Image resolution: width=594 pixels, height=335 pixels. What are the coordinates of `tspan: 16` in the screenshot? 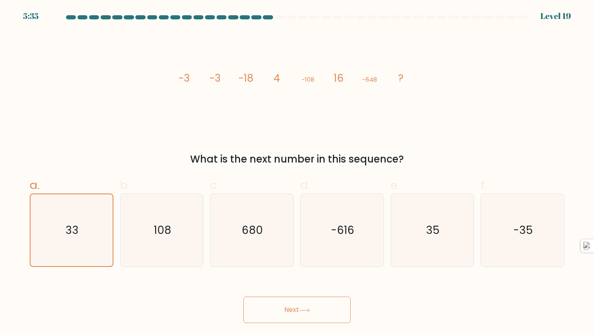 It's located at (339, 78).